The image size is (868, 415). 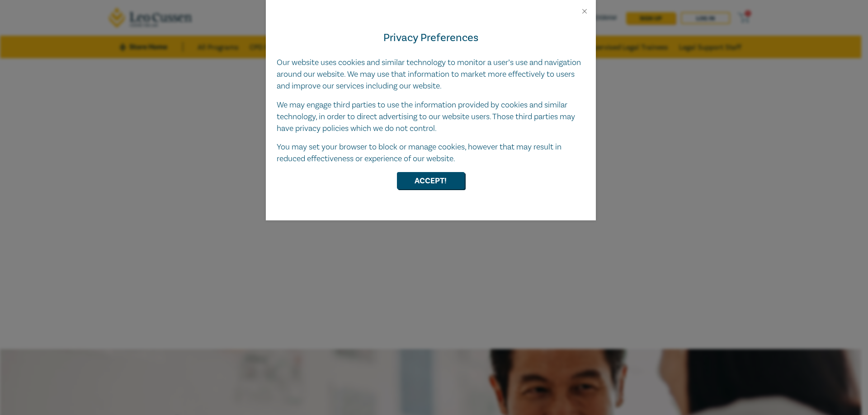 What do you see at coordinates (430, 75) in the screenshot?
I see `p: Our website uses cookies and similar technology to monitor a user’s use and navigation around our...` at bounding box center [430, 75].